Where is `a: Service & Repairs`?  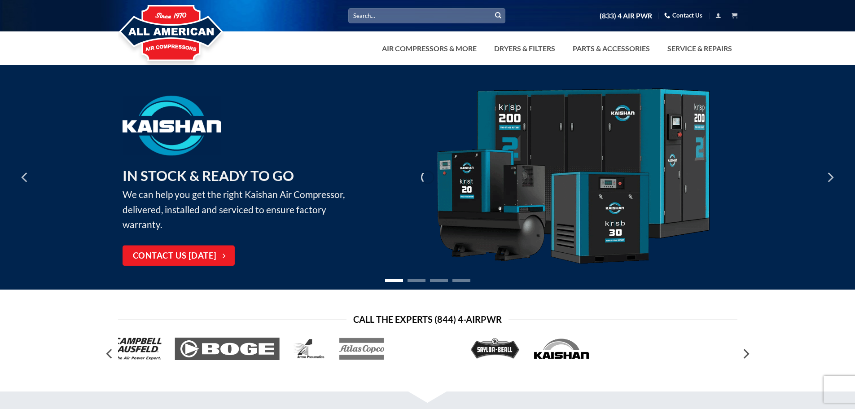 a: Service & Repairs is located at coordinates (700, 48).